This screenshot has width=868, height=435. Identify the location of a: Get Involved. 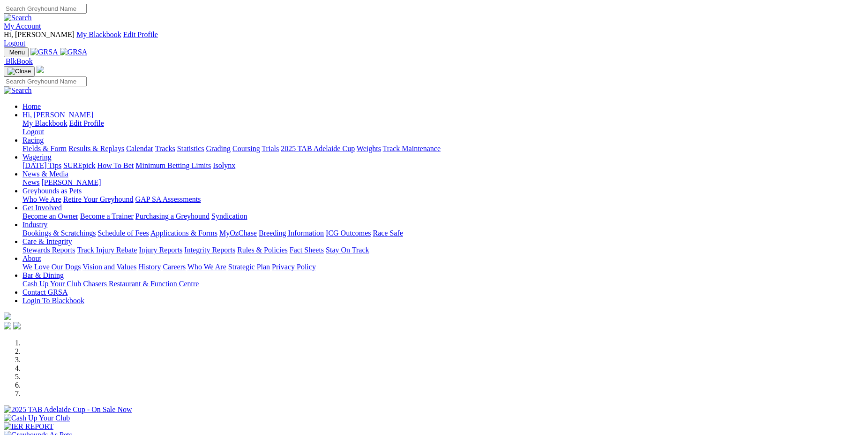
(42, 207).